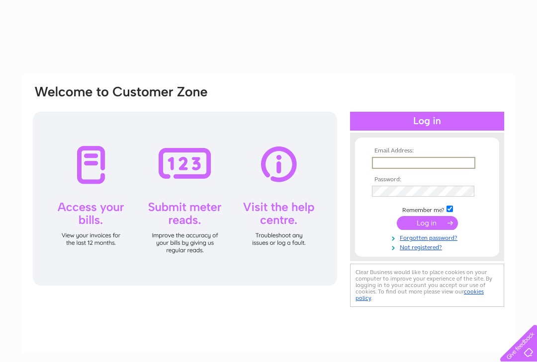  Describe the element at coordinates (427, 180) in the screenshot. I see `th: Password:` at that location.